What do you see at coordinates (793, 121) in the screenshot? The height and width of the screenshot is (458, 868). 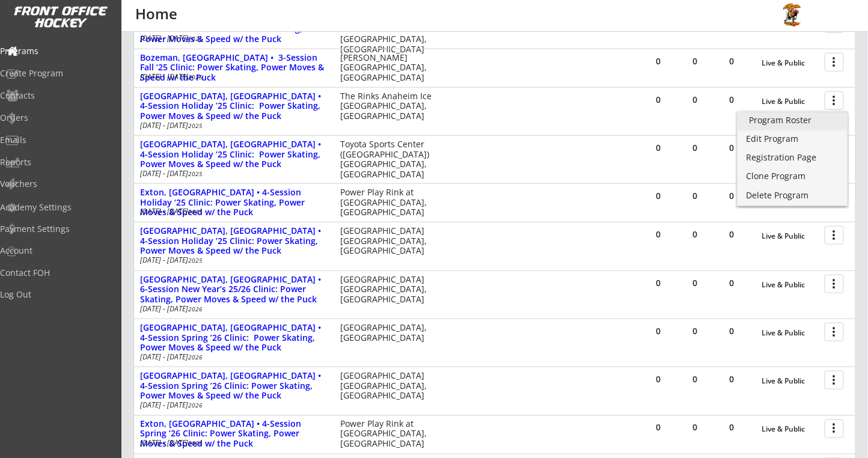 I see `a: Program Roster` at bounding box center [793, 121].